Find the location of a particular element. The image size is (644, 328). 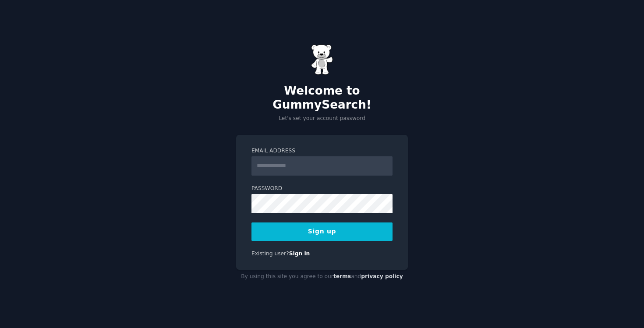

button: Sign up is located at coordinates (322, 232).